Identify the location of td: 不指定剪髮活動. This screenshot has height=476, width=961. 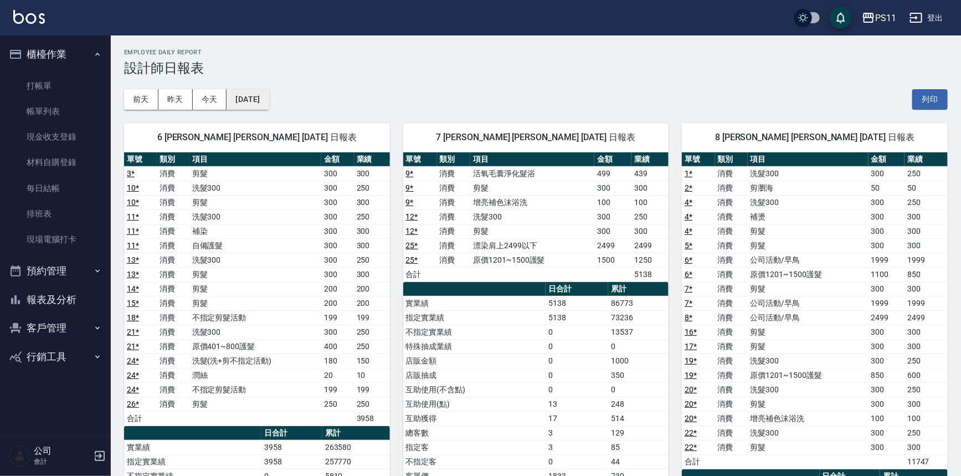
(255, 390).